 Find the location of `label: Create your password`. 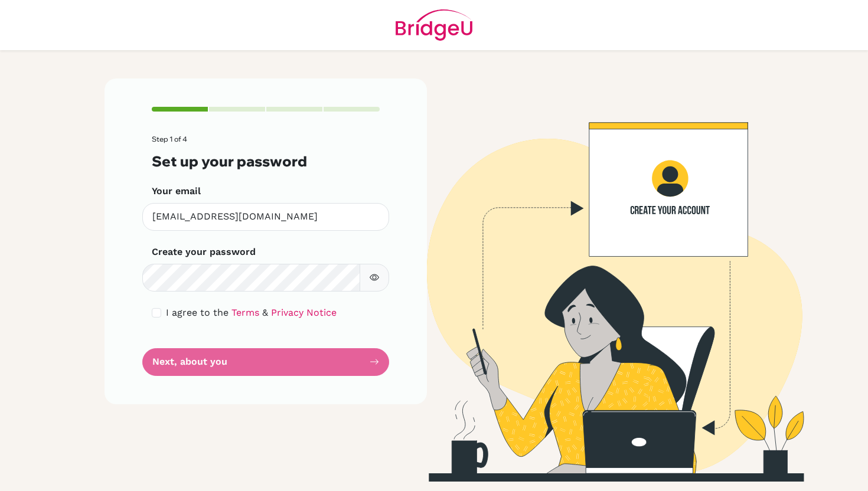

label: Create your password is located at coordinates (203, 252).